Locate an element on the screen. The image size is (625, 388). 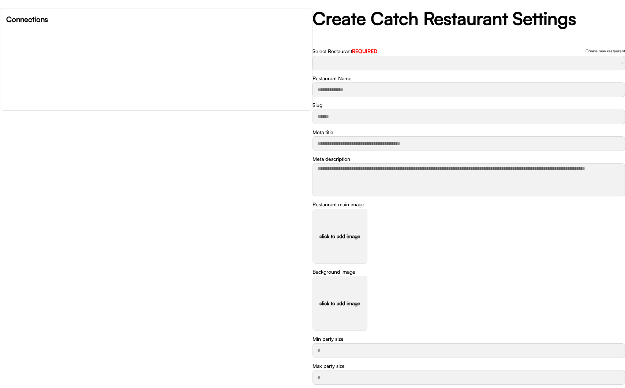
div: Restaurant Name is located at coordinates (332, 78).